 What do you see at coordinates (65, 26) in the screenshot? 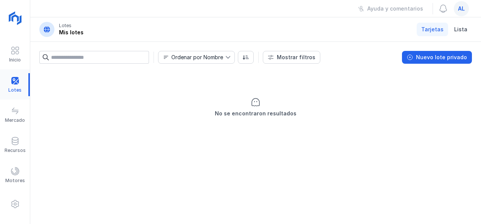
I see `div: Lotes` at bounding box center [65, 26].